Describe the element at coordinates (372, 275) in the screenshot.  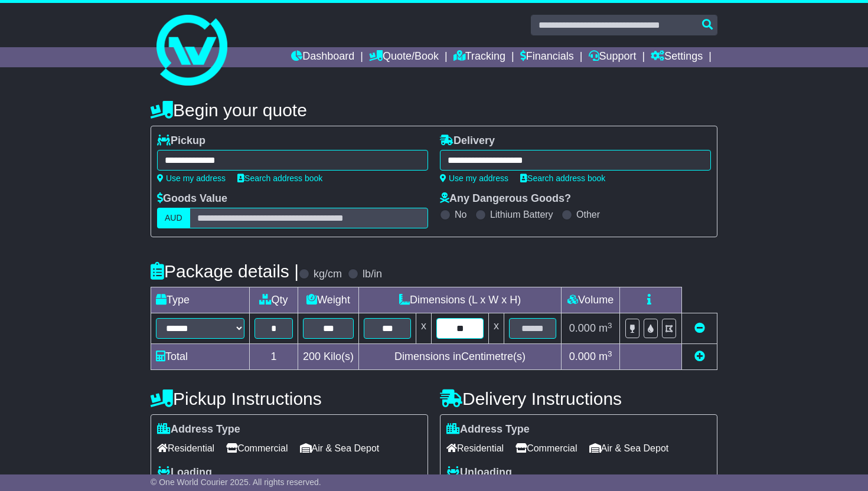
I see `label: lb/in` at that location.